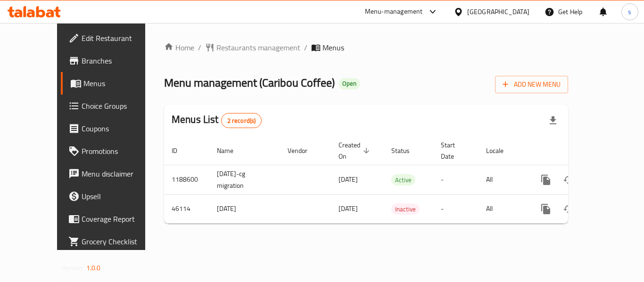 This screenshot has width=644, height=282. What do you see at coordinates (553, 121) in the screenshot?
I see `div: Export file` at bounding box center [553, 121].